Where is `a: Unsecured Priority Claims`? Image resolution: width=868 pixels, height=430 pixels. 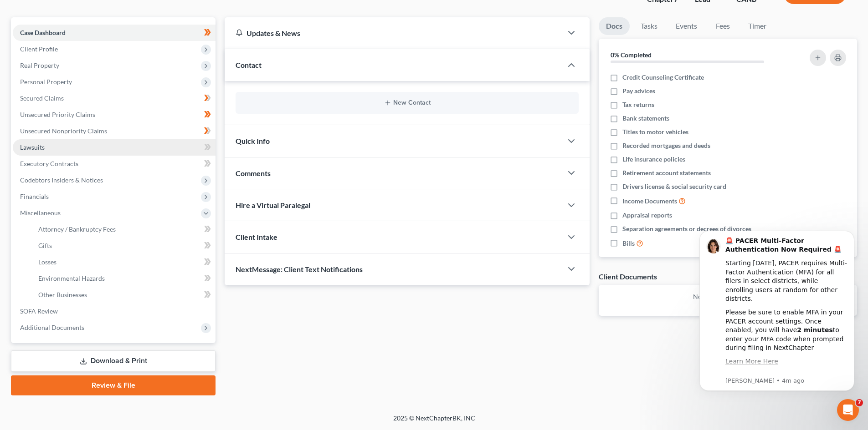 a: Unsecured Priority Claims is located at coordinates (114, 115).